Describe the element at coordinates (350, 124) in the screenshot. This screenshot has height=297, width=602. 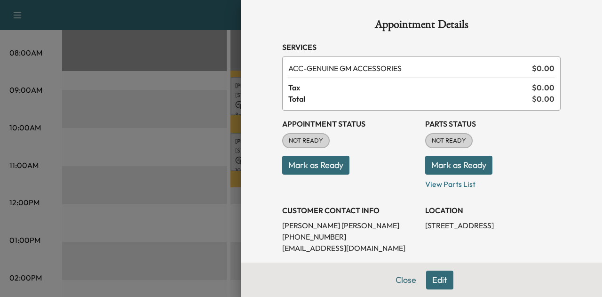
I see `h3: Appointment Status` at that location.